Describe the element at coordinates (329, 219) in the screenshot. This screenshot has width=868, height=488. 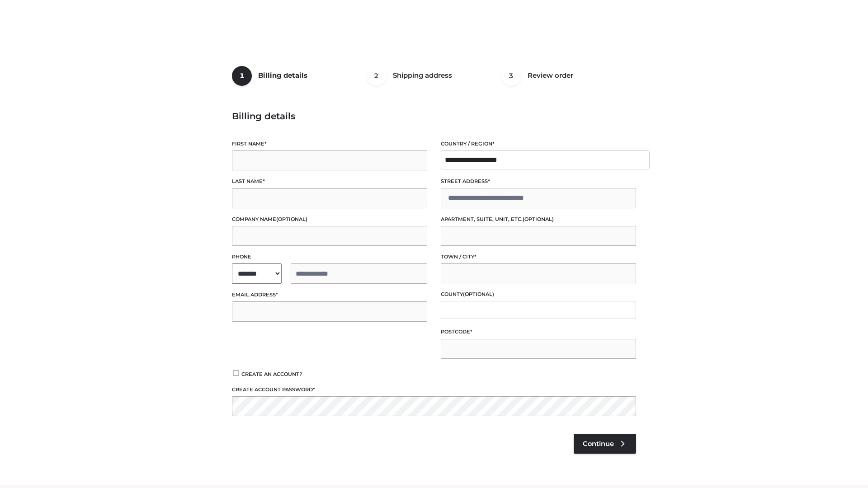
I see `label: Company name` at that location.